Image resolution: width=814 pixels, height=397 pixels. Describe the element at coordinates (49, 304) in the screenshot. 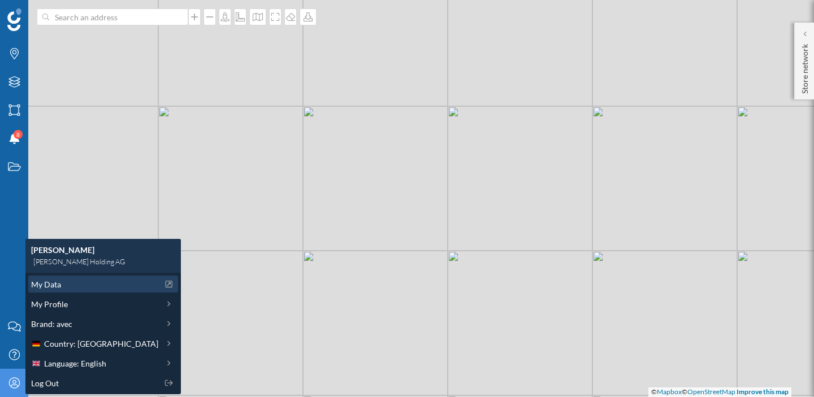

I see `span: My Profile` at that location.